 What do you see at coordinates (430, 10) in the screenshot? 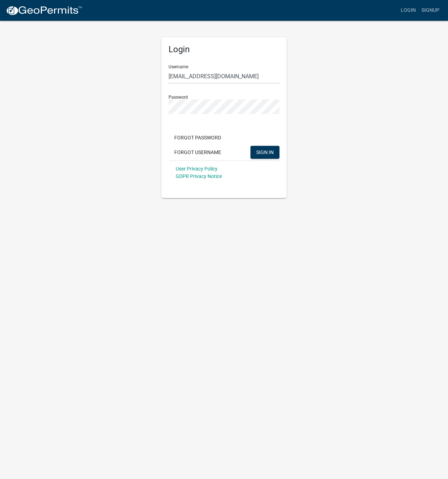
I see `a: Signup` at bounding box center [430, 10].